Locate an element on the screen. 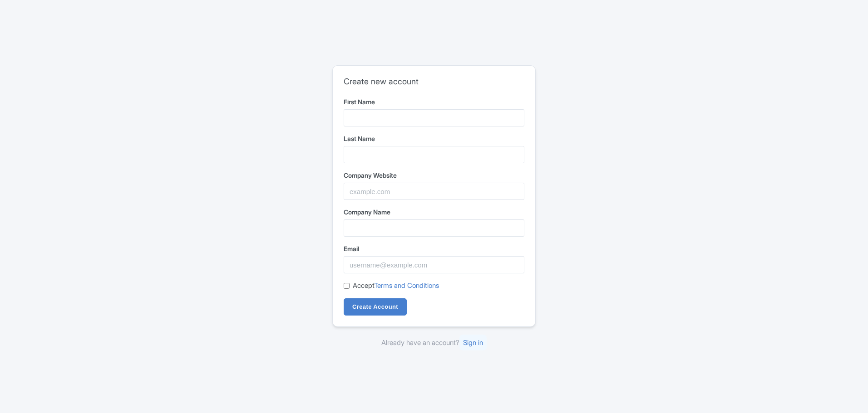 The height and width of the screenshot is (413, 868). label: Email is located at coordinates (434, 249).